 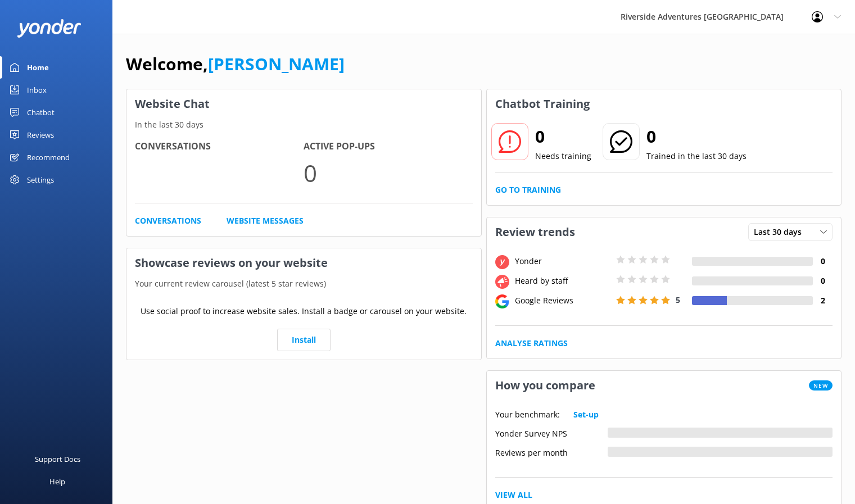 I want to click on div: Help, so click(x=58, y=482).